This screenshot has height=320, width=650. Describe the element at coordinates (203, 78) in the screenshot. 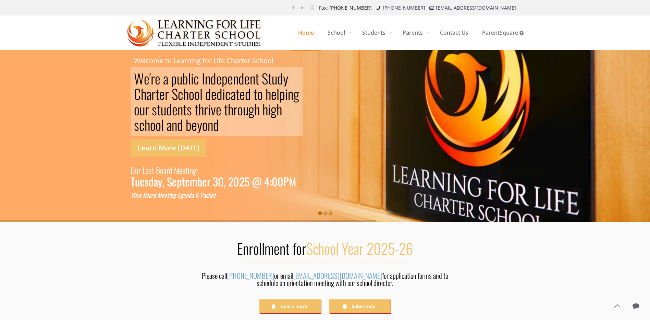

I see `div: I` at that location.